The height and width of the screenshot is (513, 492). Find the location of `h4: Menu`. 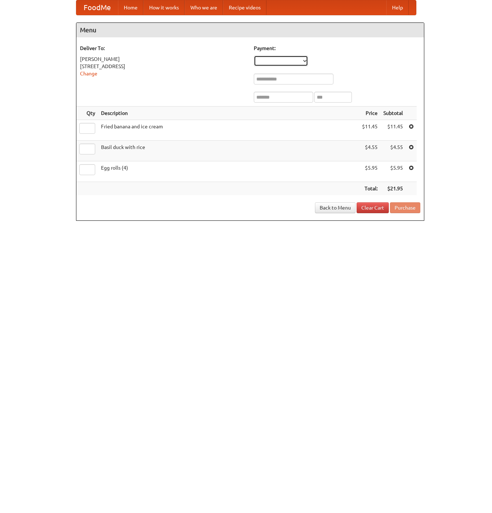

h4: Menu is located at coordinates (250, 30).